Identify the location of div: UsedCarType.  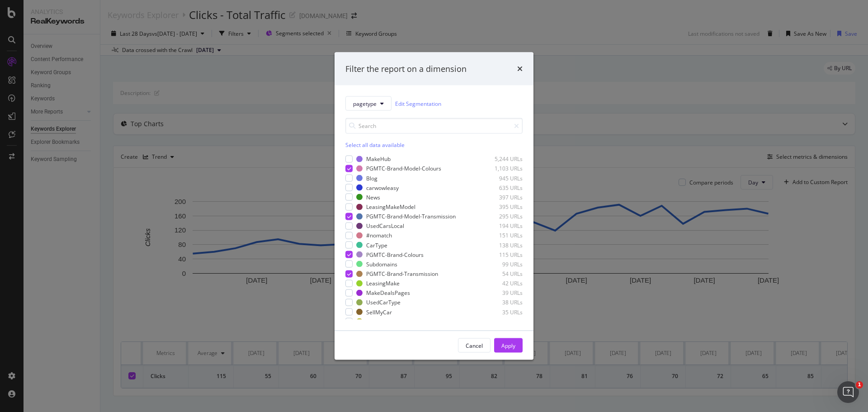
(383, 302).